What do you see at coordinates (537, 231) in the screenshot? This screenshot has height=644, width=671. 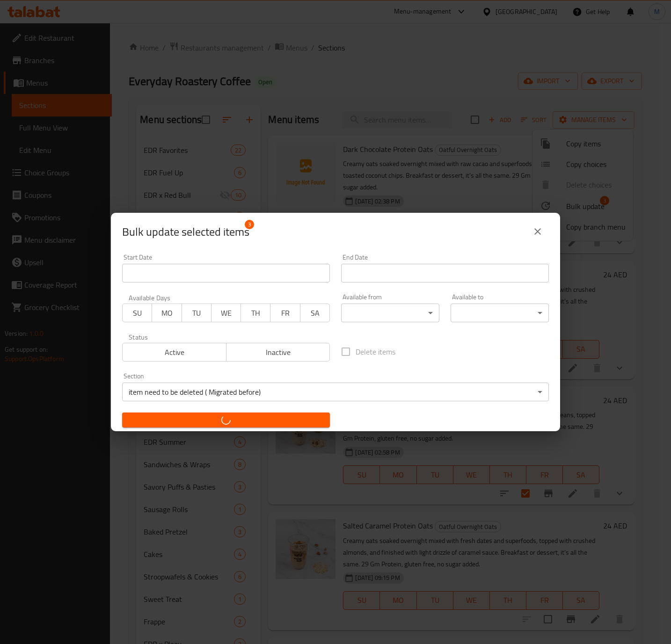 I see `button: close` at bounding box center [537, 231].